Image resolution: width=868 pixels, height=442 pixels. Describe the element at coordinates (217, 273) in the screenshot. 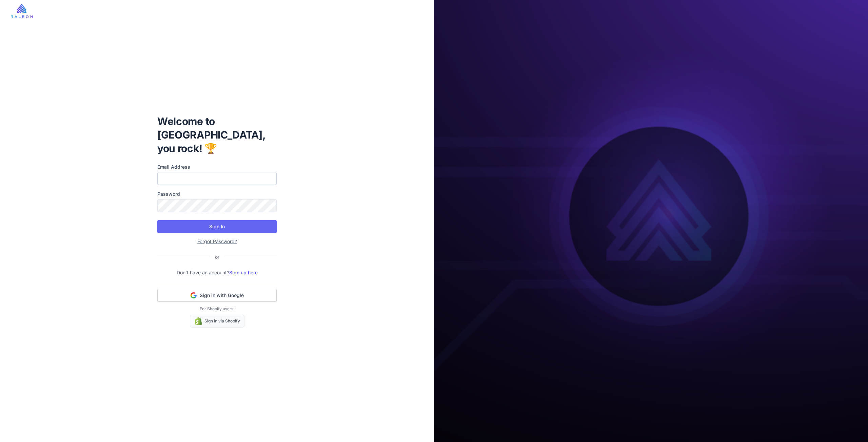

I see `p: Don't have an account?` at that location.